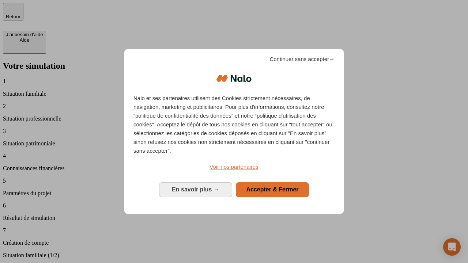 The image size is (468, 263). I want to click on div: Bienvenue chez Nalo Gestion du consentement, so click(234, 131).